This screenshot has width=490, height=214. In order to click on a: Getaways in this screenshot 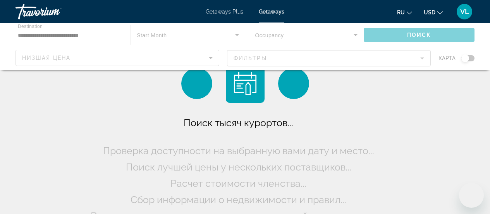, I will do `click(272, 12)`.